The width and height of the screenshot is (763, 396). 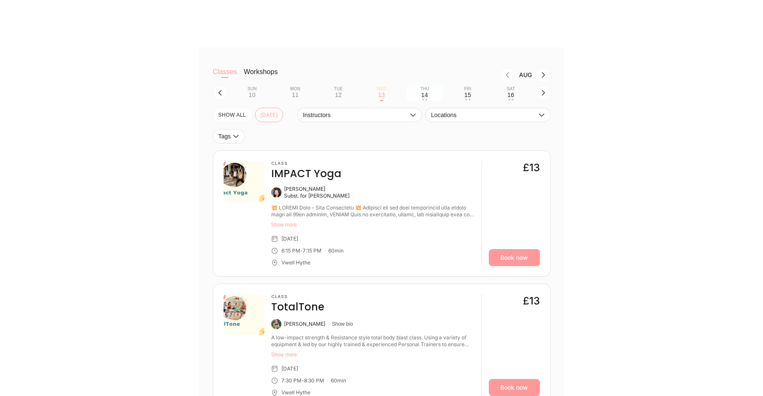 I want to click on img: 44cc3461-973b-410e-88a5-2edec3a281f6.png, so click(x=244, y=181).